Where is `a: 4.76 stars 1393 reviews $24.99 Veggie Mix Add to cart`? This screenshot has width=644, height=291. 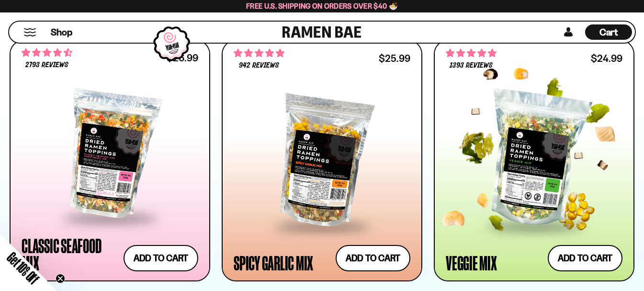 a: 4.76 stars 1393 reviews $24.99 Veggie Mix Add to cart is located at coordinates (533, 161).